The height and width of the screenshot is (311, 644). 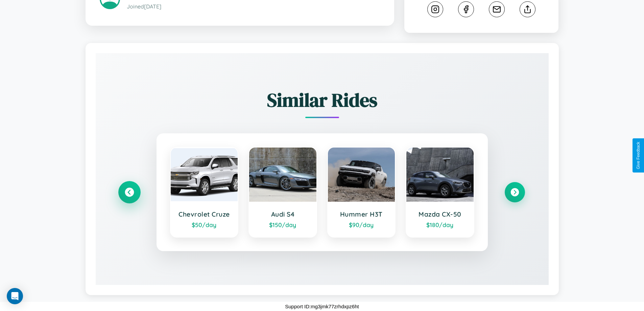 I want to click on div: $ 180 /day, so click(x=440, y=225).